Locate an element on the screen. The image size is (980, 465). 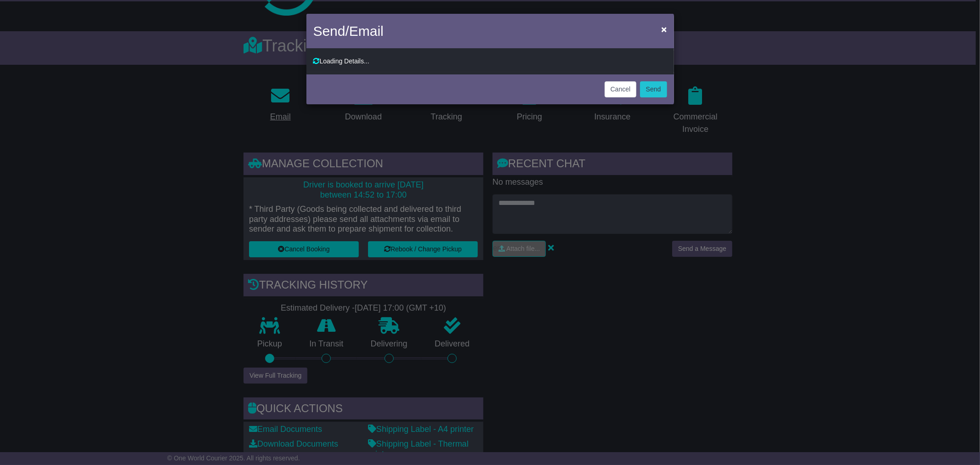
h4: Send/Email is located at coordinates (348, 31).